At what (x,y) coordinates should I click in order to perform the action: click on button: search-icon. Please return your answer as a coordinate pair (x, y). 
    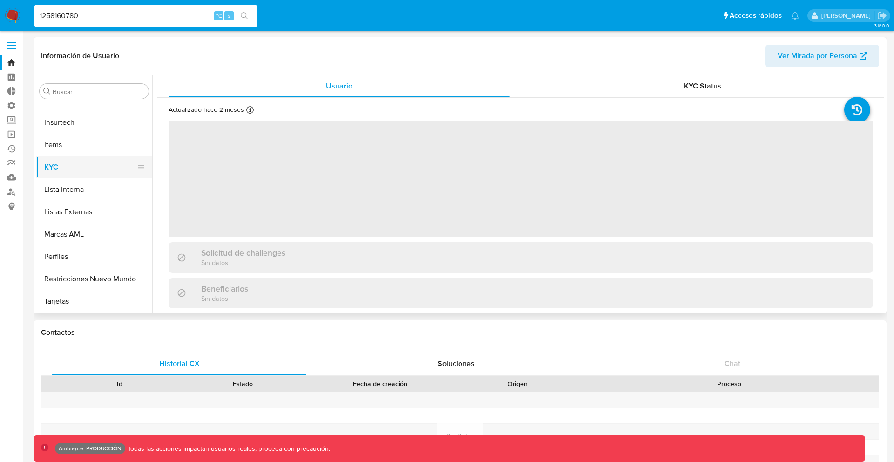
    Looking at the image, I should click on (244, 16).